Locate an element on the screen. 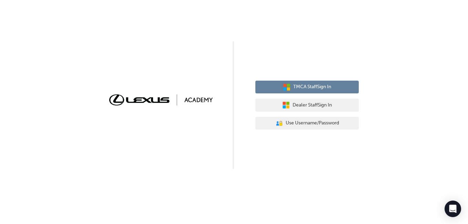 The width and height of the screenshot is (468, 224). span: Dealer Staff Sign In is located at coordinates (312, 105).